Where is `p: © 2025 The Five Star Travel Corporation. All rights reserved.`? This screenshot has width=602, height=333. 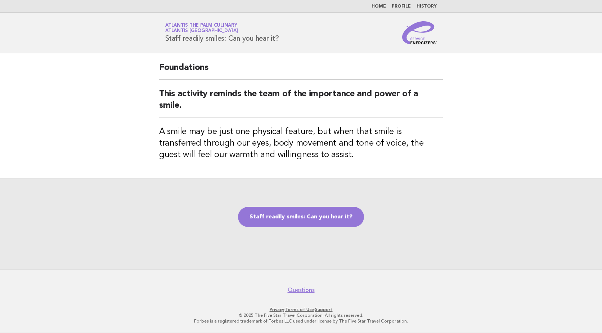
p: © 2025 The Five Star Travel Corporation. All rights reserved. is located at coordinates (301, 315).